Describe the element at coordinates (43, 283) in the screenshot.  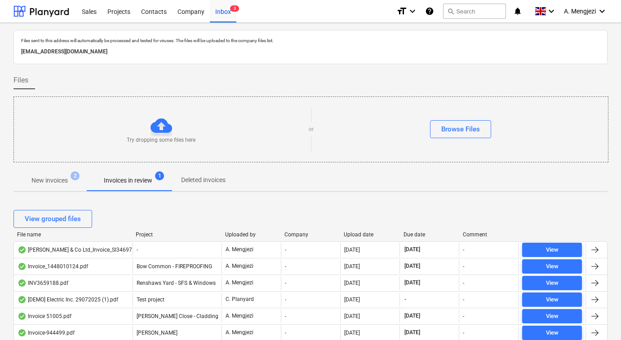
I see `div: INV3659188.pdf` at that location.